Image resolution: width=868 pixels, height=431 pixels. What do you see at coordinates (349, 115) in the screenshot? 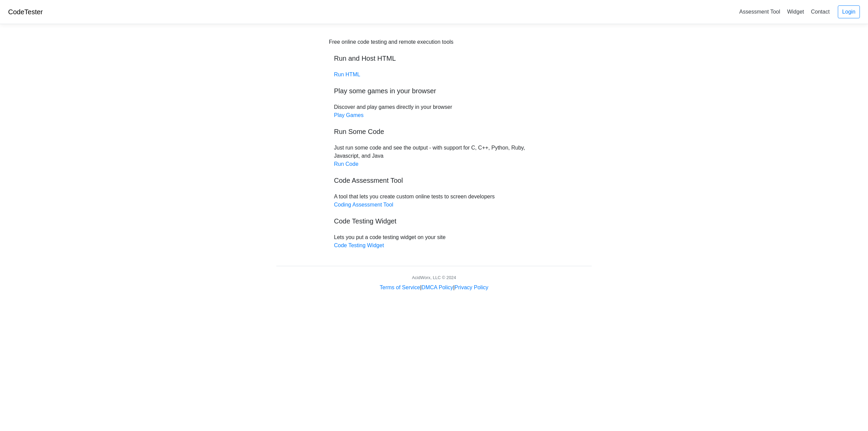
I see `a: Play Games` at bounding box center [349, 115].